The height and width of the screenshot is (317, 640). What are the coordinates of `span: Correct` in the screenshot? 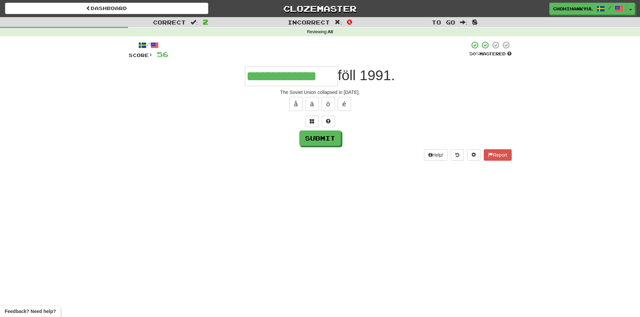 It's located at (169, 22).